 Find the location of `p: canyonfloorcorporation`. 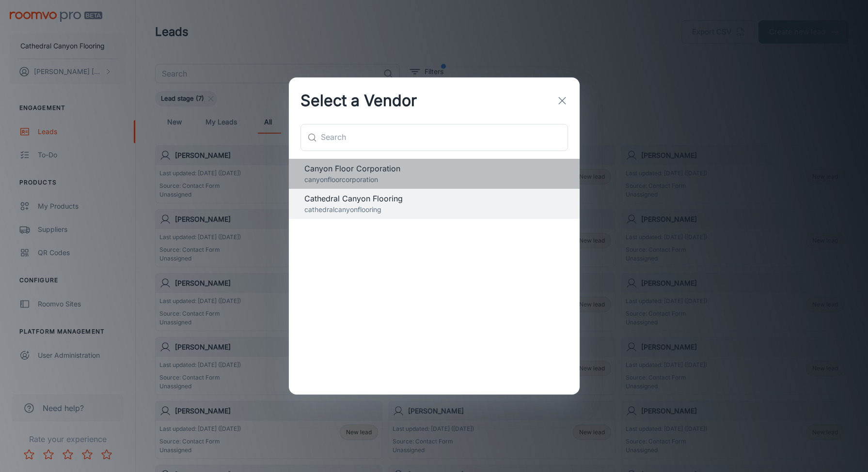

p: canyonfloorcorporation is located at coordinates (434, 180).